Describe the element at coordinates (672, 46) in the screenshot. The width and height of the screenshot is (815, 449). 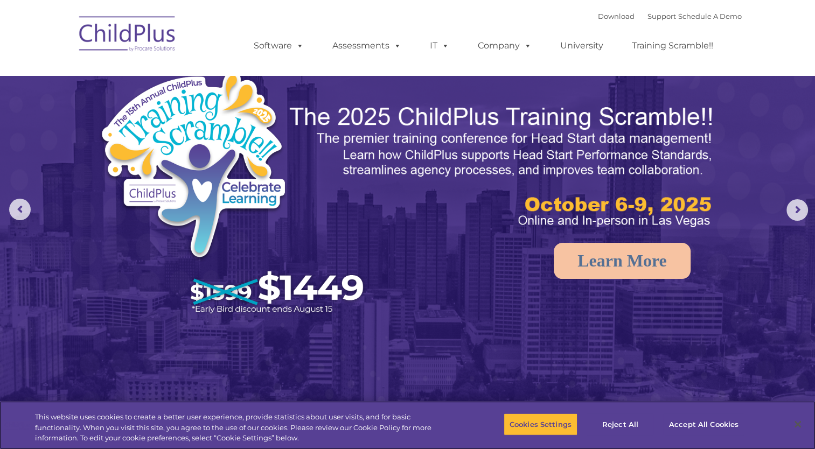
I see `a: Training Scramble!!` at that location.